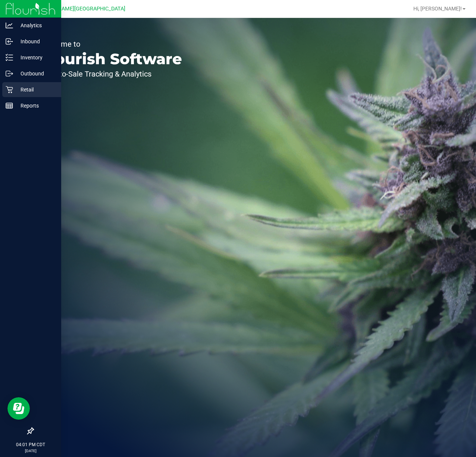 The width and height of the screenshot is (476, 457). Describe the element at coordinates (35, 41) in the screenshot. I see `p: Inbound` at that location.